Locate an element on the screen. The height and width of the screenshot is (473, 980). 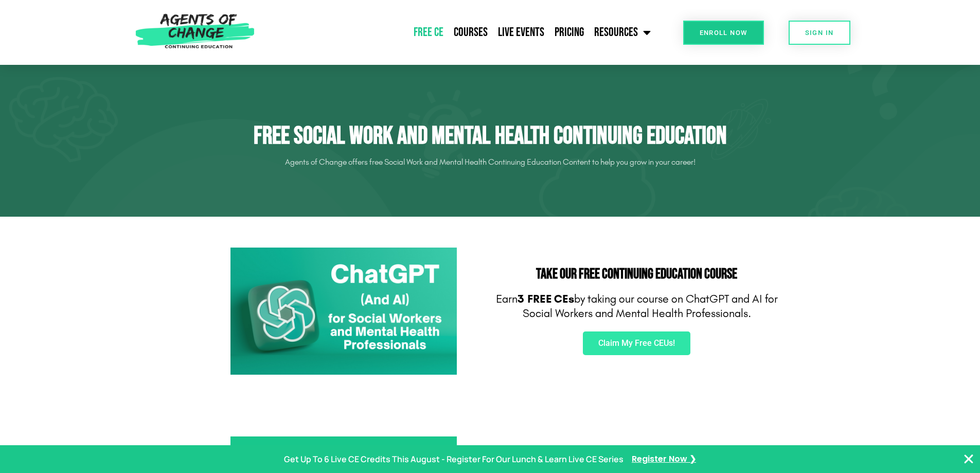
a: Pricing is located at coordinates (569, 33).